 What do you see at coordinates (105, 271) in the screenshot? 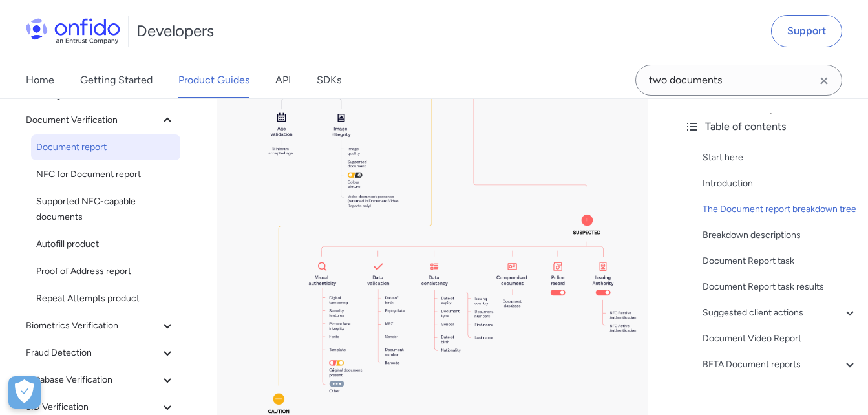
I see `a: Proof of Address report` at bounding box center [105, 271].